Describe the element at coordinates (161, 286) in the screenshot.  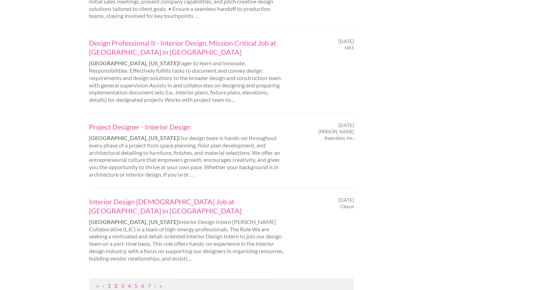
I see `a: Last Page, Page 56` at that location.